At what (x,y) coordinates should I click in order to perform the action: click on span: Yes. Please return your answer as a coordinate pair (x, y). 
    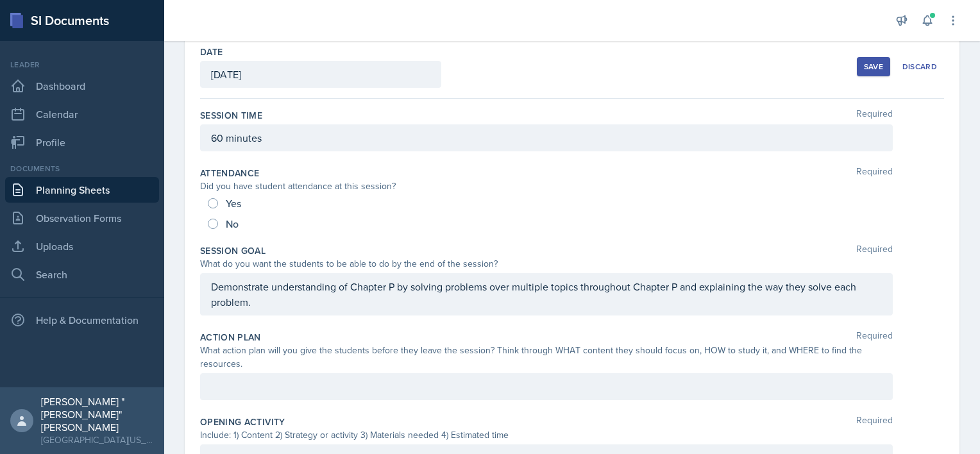
    Looking at the image, I should click on (233, 203).